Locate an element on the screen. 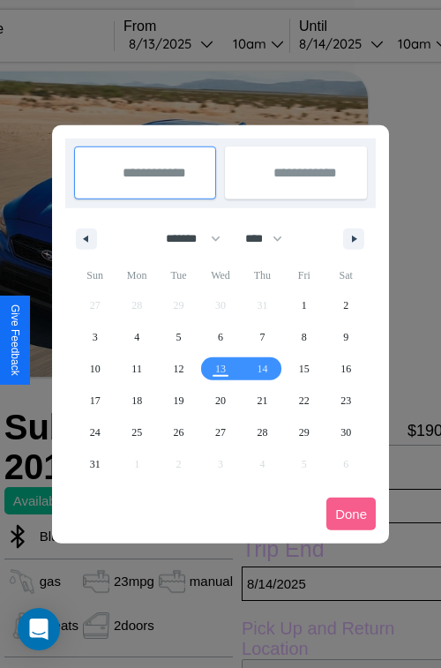 The height and width of the screenshot is (668, 441). button: 10 is located at coordinates (94, 369).